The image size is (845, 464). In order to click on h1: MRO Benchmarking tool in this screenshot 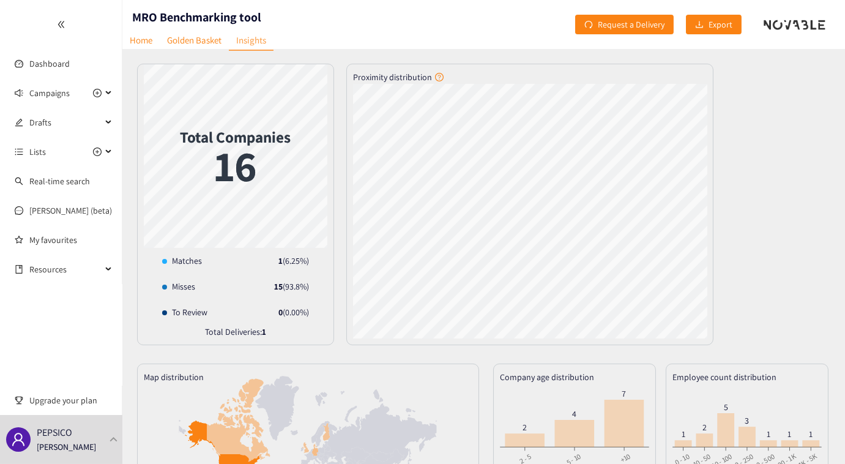, I will do `click(196, 17)`.